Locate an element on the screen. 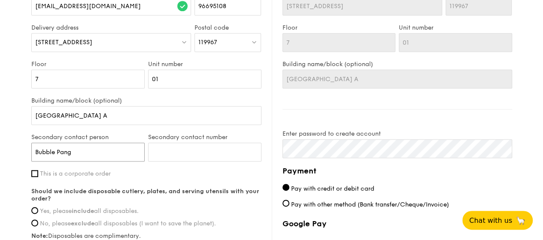 This screenshot has height=240, width=543. input: Pay with other method (Bank transfer/Cheque/Invoice) is located at coordinates (286, 203).